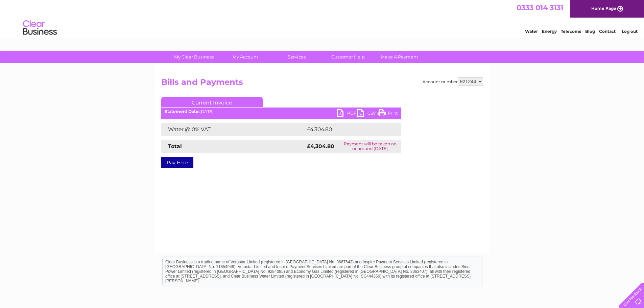 This screenshot has width=644, height=308. Describe the element at coordinates (177, 162) in the screenshot. I see `a: Pay Here` at that location.